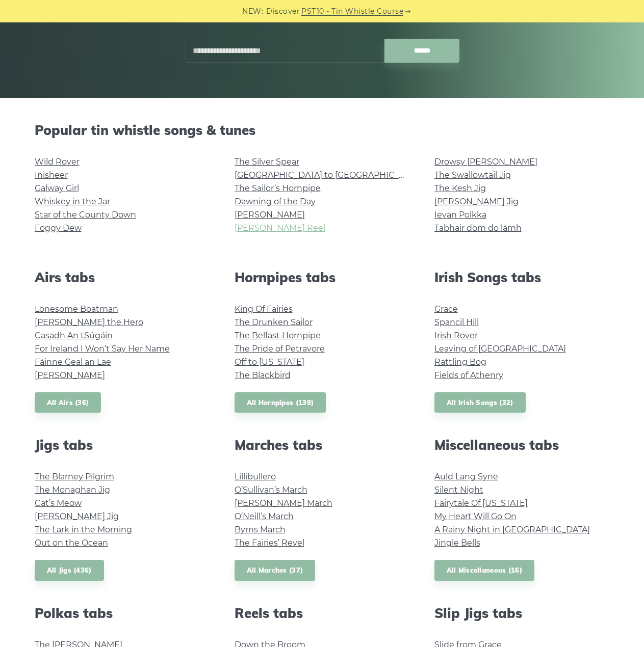 Image resolution: width=644 pixels, height=647 pixels. I want to click on a: Wild Rover, so click(57, 162).